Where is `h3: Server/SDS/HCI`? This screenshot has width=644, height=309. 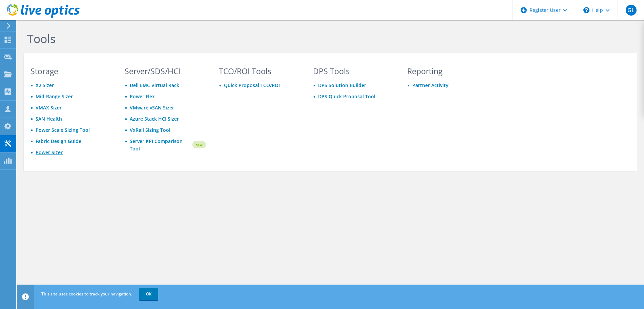
h3: Server/SDS/HCI is located at coordinates (165, 71).